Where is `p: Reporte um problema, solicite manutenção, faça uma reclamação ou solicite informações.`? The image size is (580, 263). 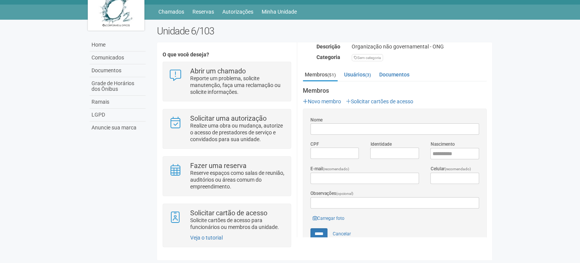
p: Reporte um problema, solicite manutenção, faça uma reclamação ou solicite informações. is located at coordinates (237, 85).